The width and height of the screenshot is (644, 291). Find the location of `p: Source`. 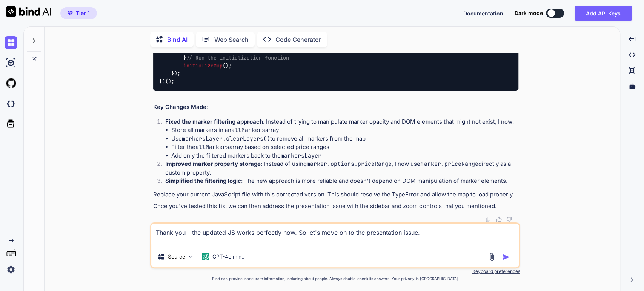

p: Source is located at coordinates (177, 257).